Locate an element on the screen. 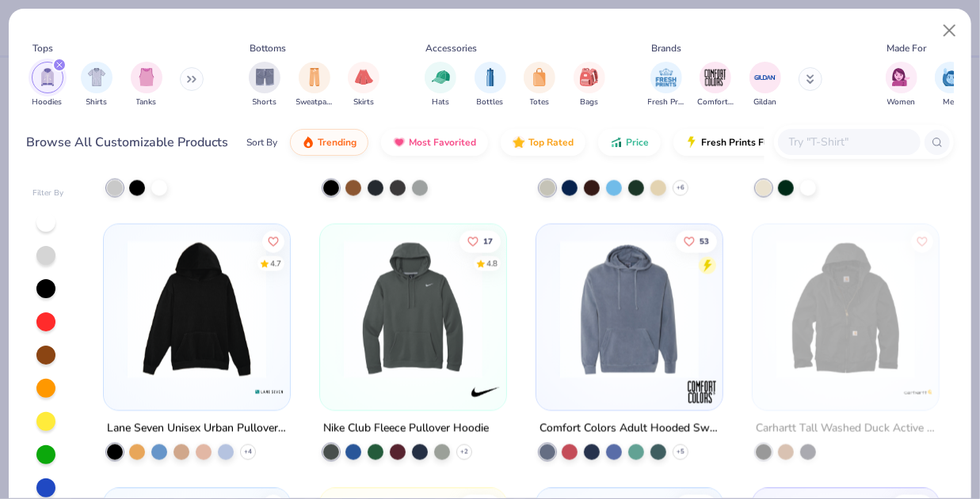  div: Fresh Prints Cover Stitched Bond St. Hoodie is located at coordinates (629, 165).